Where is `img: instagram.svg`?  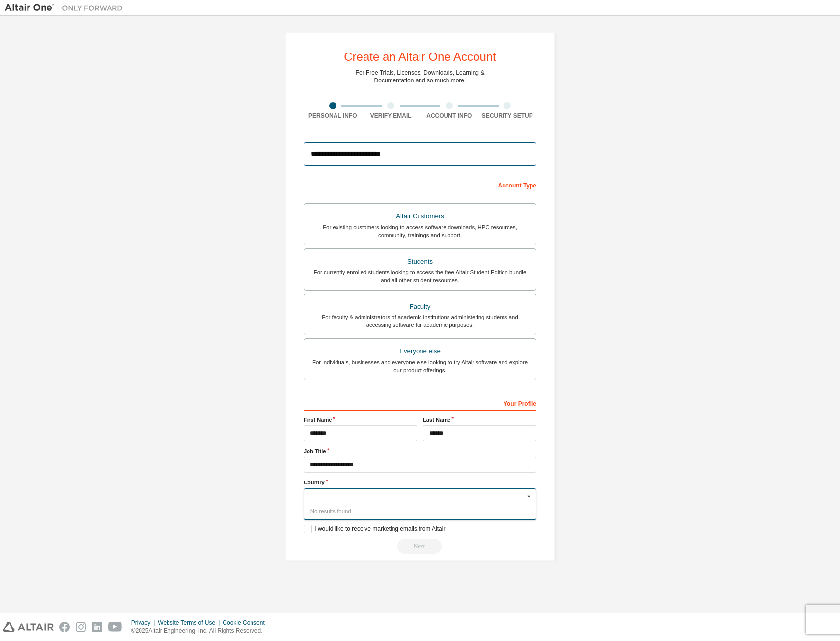
img: instagram.svg is located at coordinates (80, 627).